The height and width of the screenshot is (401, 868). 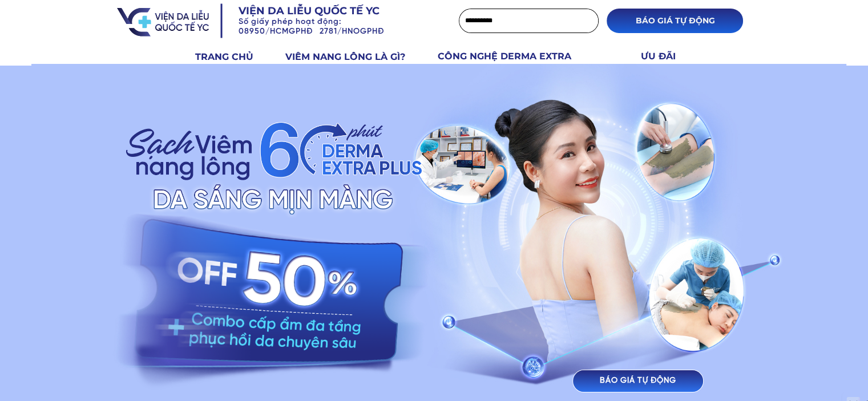 I want to click on h3: Viện da liễu quốc tế YC, so click(x=326, y=11).